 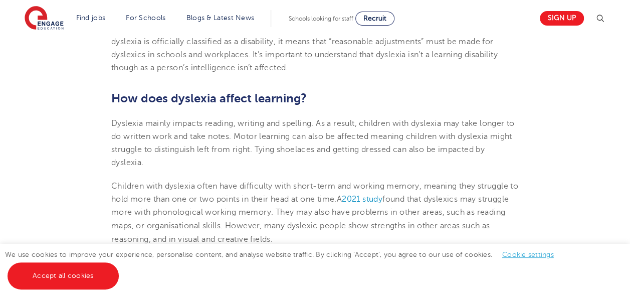 What do you see at coordinates (562, 18) in the screenshot?
I see `a: Sign up` at bounding box center [562, 18].